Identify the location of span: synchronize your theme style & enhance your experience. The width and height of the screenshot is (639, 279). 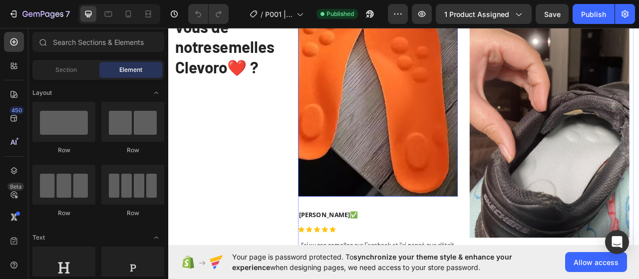
(372, 262).